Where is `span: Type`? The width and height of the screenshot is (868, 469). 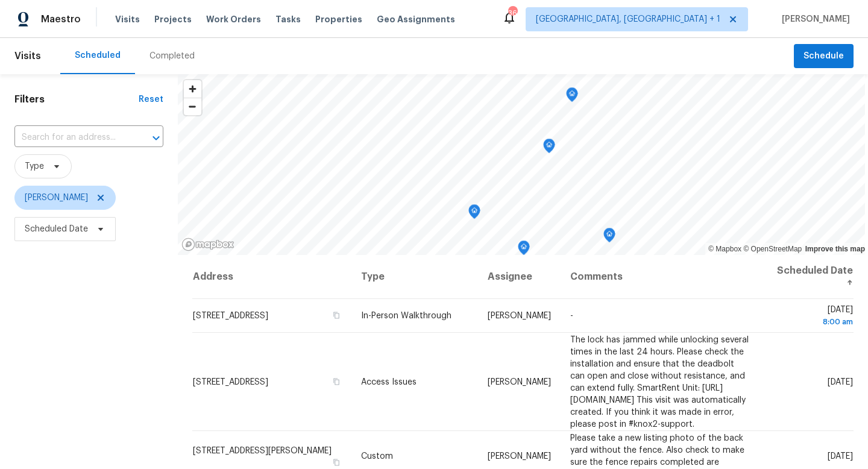 span: Type is located at coordinates (35, 166).